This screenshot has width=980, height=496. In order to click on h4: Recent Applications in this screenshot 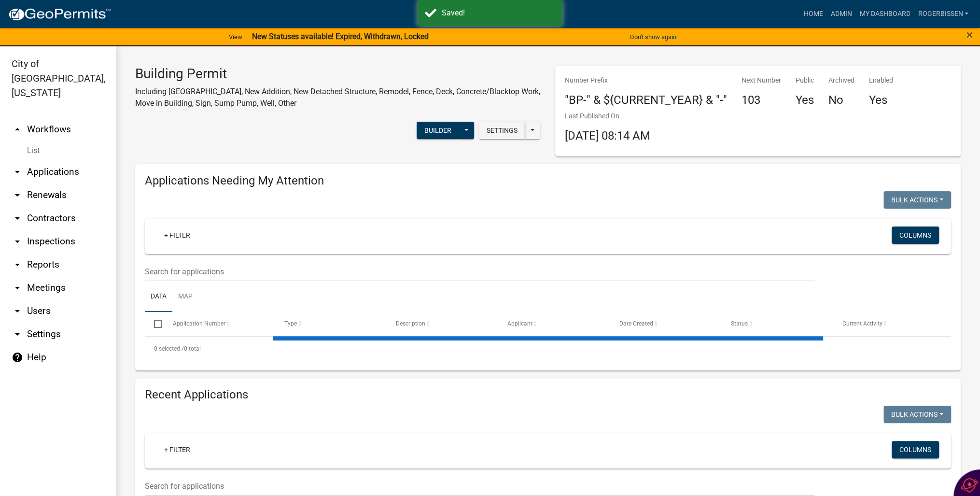, I will do `click(548, 394)`.